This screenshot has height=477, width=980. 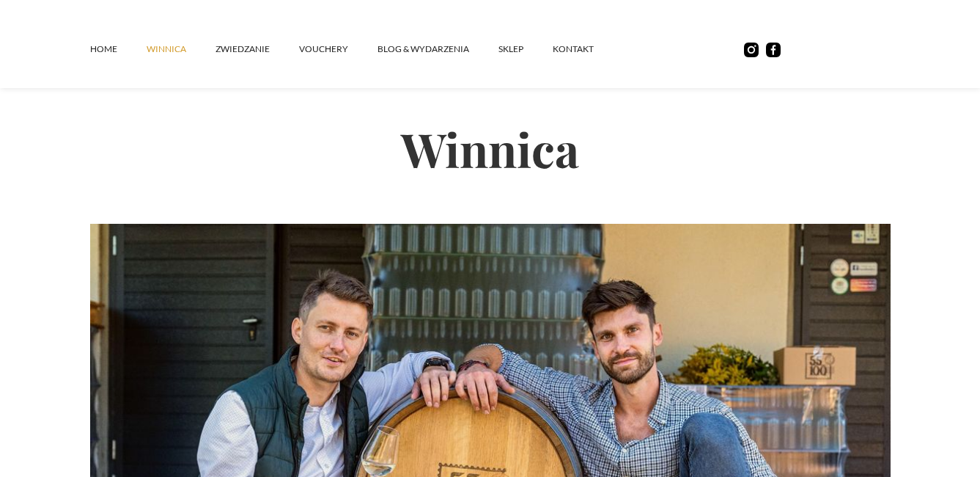 What do you see at coordinates (588, 49) in the screenshot?
I see `a: kontakt` at bounding box center [588, 49].